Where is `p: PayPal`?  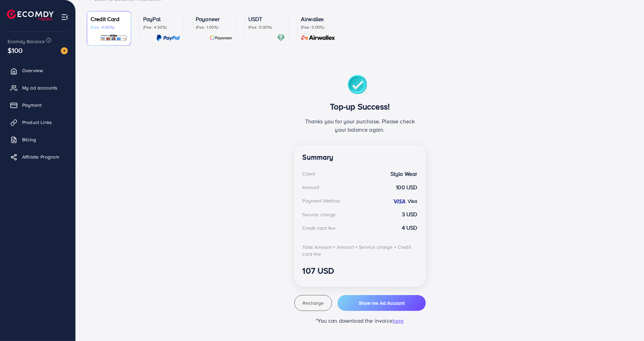 p: PayPal is located at coordinates (161, 19).